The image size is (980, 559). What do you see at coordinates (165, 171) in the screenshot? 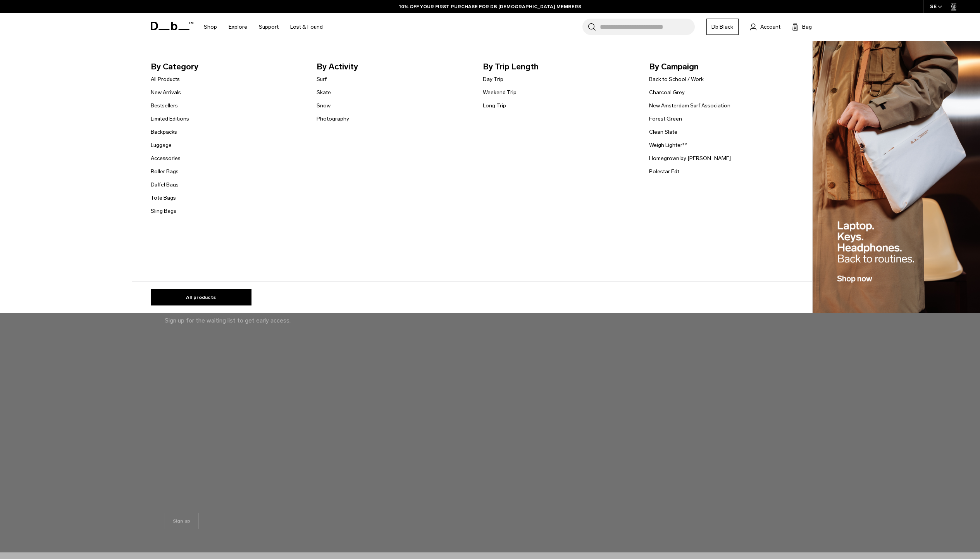
I see `a: Roller Bags` at bounding box center [165, 171].